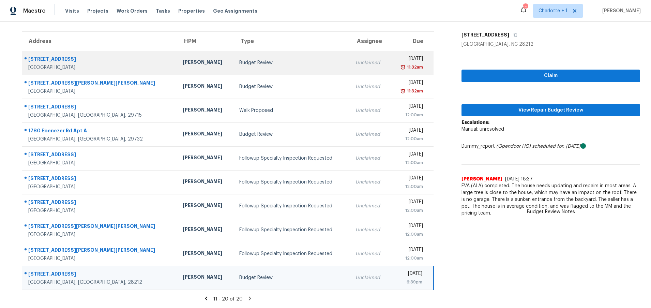  What do you see at coordinates (514, 35) in the screenshot?
I see `button: Copy Address` at bounding box center [514, 35].